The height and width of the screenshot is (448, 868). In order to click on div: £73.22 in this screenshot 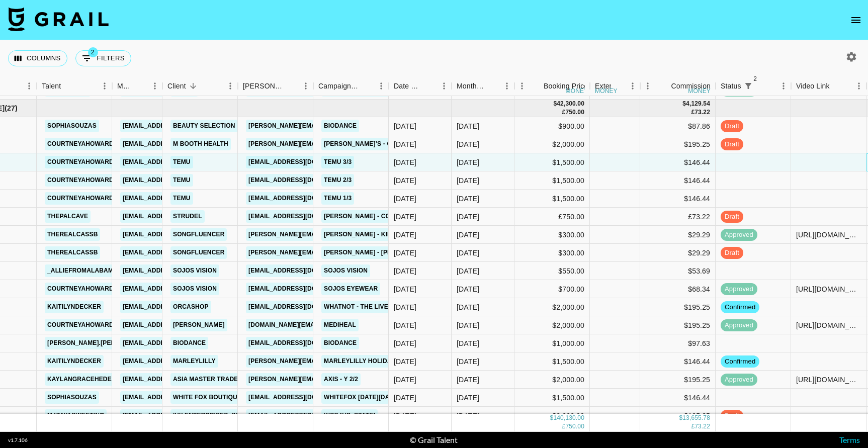, I will do `click(678, 217)`.